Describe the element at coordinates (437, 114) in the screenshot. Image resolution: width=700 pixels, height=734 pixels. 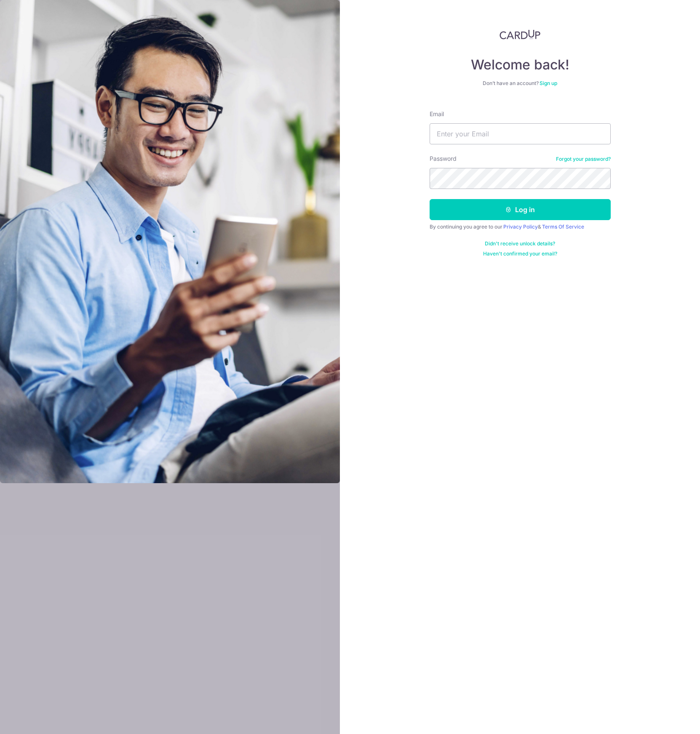
I see `label: Email` at that location.